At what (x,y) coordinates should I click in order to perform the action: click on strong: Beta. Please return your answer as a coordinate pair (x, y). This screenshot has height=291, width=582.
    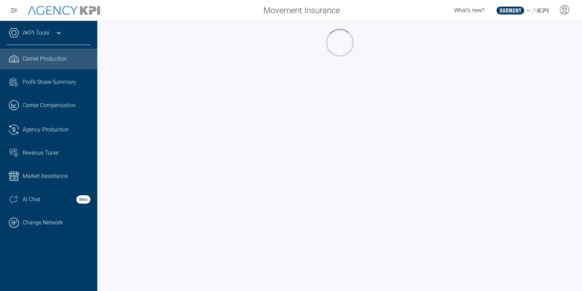
    Looking at the image, I should click on (83, 200).